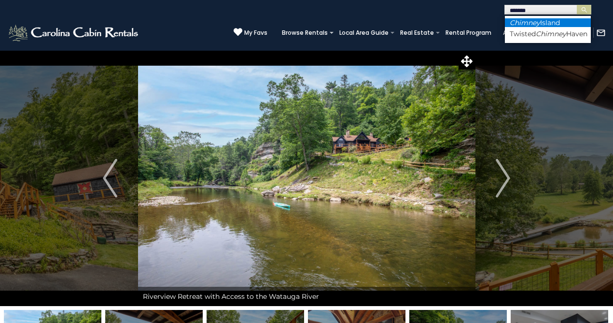 The width and height of the screenshot is (613, 323). I want to click on button: Next, so click(503, 178).